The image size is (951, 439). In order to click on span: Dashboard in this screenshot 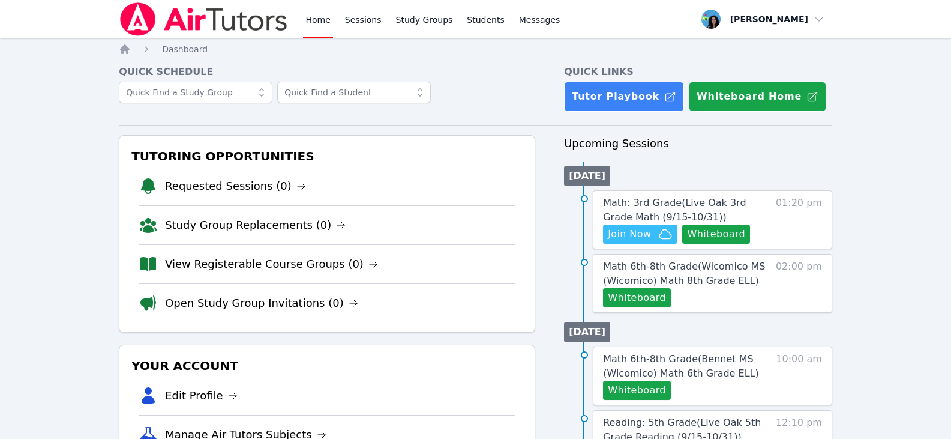, I will do `click(185, 49)`.